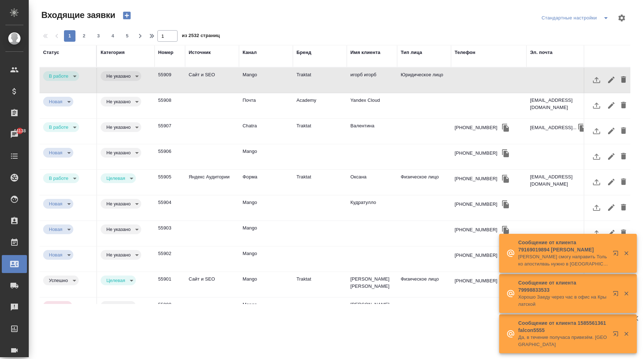 The height and width of the screenshot is (359, 644). What do you see at coordinates (170, 310) in the screenshot?
I see `td: 55900` at bounding box center [170, 310].